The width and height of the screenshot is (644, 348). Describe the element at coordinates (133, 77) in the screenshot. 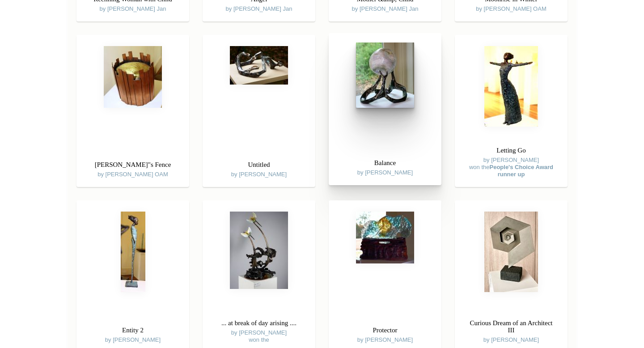

I see `img: Trump"s Fence` at that location.